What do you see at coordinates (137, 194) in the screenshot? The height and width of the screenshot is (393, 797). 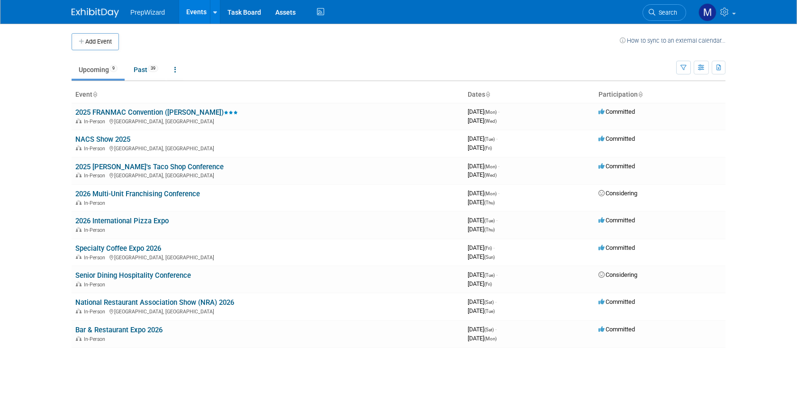 I see `a: 2026 Multi-Unit Franchising Conference` at bounding box center [137, 194].